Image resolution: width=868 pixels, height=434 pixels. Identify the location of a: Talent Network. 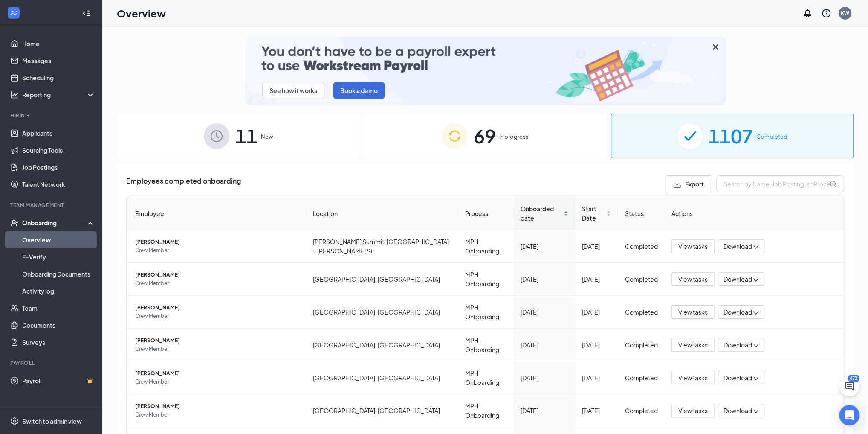
(58, 184).